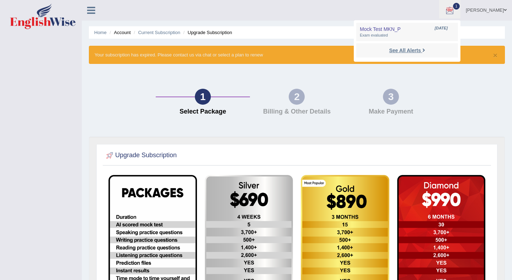  Describe the element at coordinates (159, 32) in the screenshot. I see `a: Current Subscription` at that location.